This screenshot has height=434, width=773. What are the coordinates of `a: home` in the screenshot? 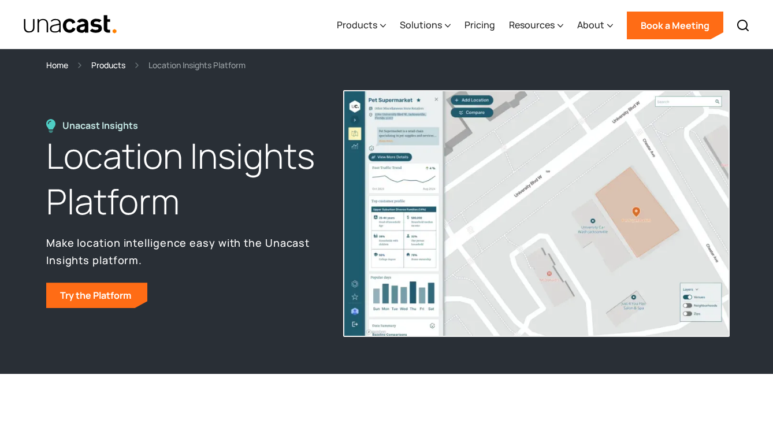 It's located at (70, 24).